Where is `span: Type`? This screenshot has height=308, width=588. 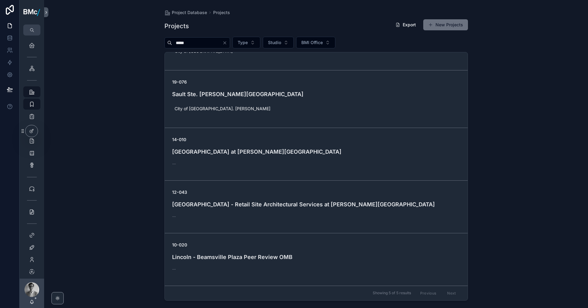
span: Type is located at coordinates (242, 43).